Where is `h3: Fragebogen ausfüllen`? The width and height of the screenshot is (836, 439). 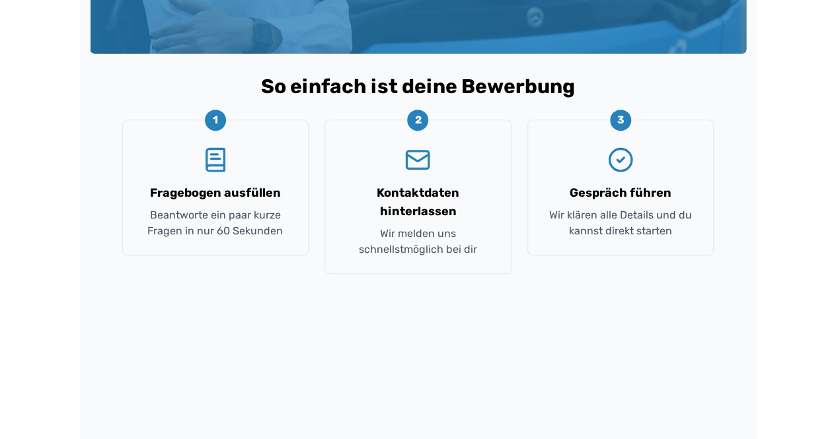 h3: Fragebogen ausfüllen is located at coordinates (215, 193).